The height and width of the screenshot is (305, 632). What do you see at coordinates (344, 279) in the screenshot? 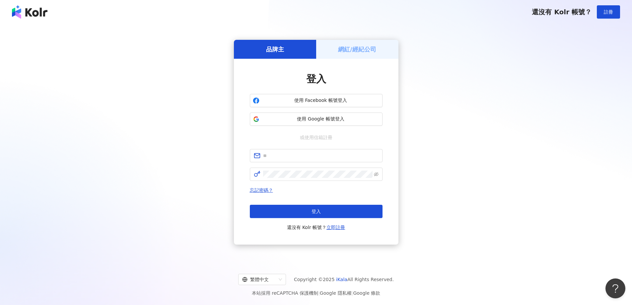
I see `span: Copyright © 2025 All Rights Reserved.` at bounding box center [344, 279].